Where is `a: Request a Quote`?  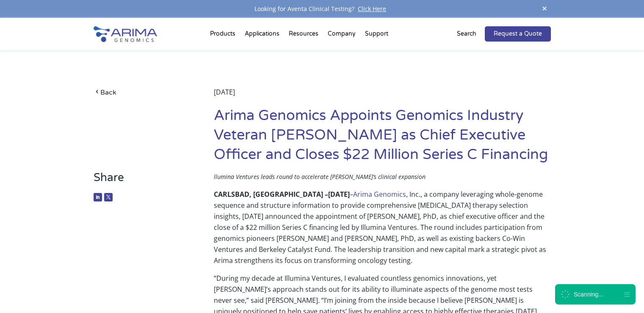 a: Request a Quote is located at coordinates (518, 34).